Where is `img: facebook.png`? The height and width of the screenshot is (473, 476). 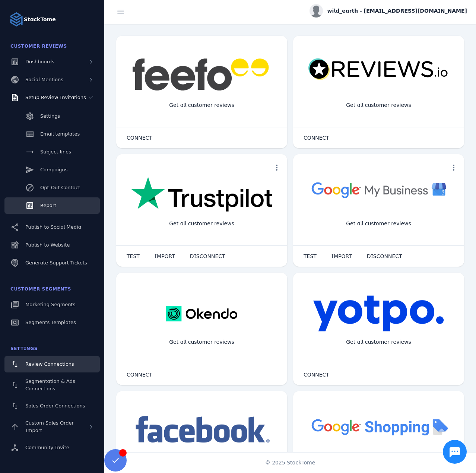
img: facebook.png is located at coordinates (201, 430).